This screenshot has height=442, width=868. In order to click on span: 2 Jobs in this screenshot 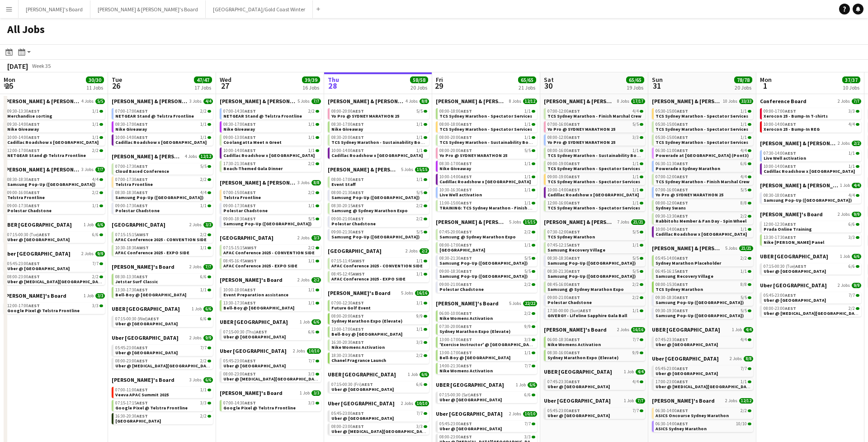, I will do `click(844, 144)`.